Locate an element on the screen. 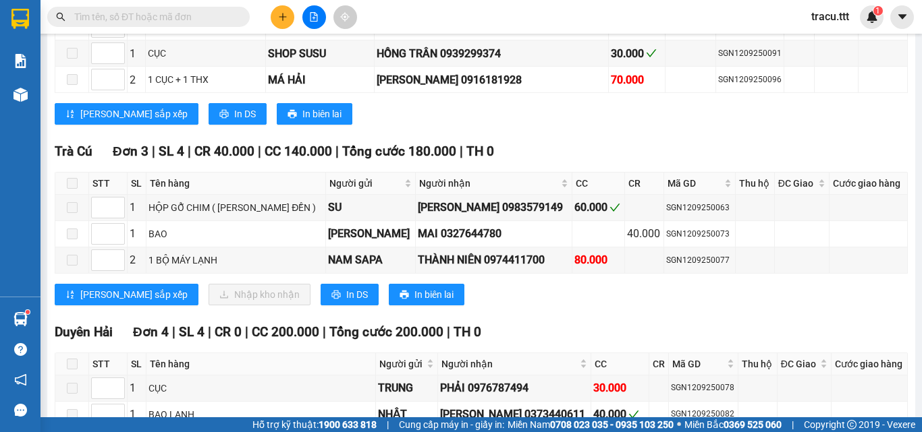 This screenshot has width=922, height=432. strong: 1900 633 818 is located at coordinates (347, 425).